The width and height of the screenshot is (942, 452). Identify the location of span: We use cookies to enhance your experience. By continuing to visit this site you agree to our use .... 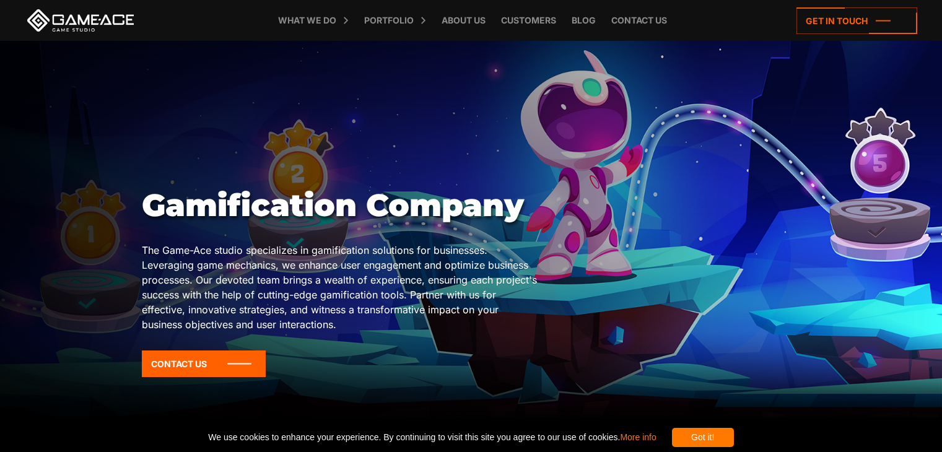
(432, 437).